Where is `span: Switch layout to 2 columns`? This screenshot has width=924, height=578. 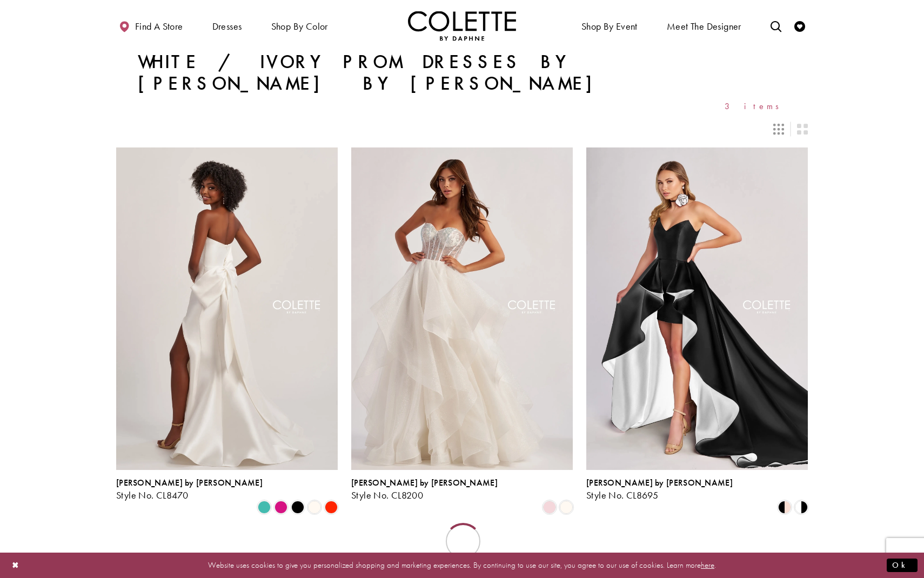 span: Switch layout to 2 columns is located at coordinates (802, 129).